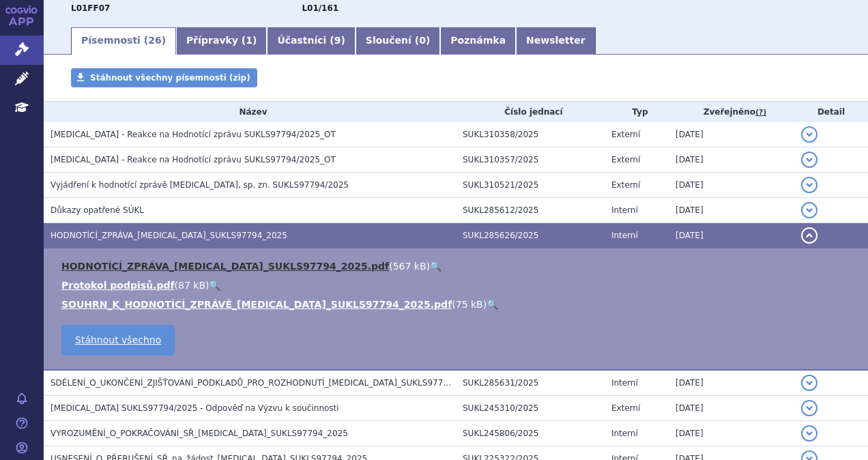 The height and width of the screenshot is (460, 868). I want to click on span: VYROZUMĚNÍ_O_POKRAČOVÁNÍ_SŘ_JEMPERLI_SUKLS97794_2025, so click(199, 434).